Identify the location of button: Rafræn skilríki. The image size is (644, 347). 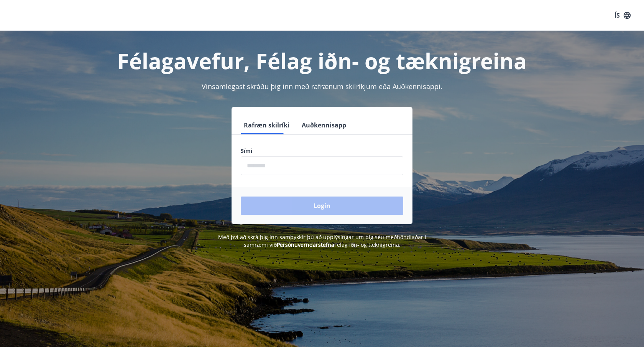
(266, 125).